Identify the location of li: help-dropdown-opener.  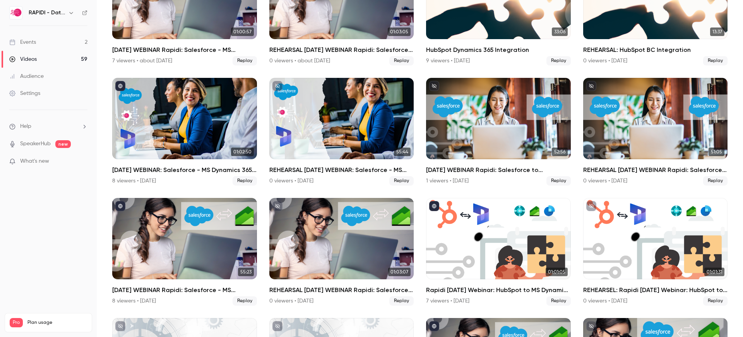
(48, 126).